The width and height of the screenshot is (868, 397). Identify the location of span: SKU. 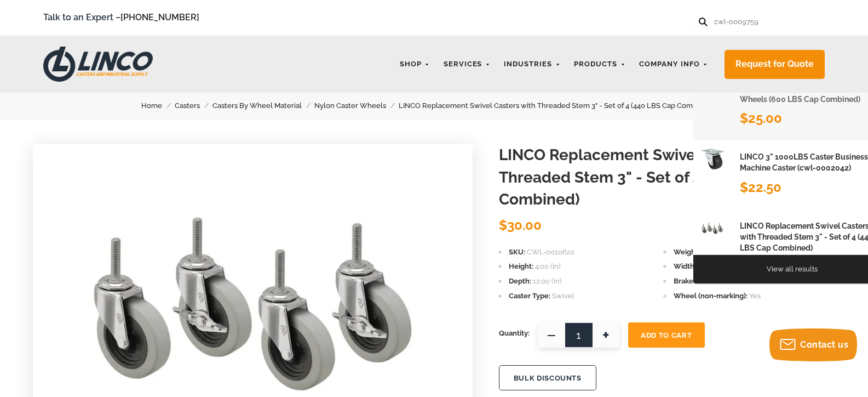
(517, 252).